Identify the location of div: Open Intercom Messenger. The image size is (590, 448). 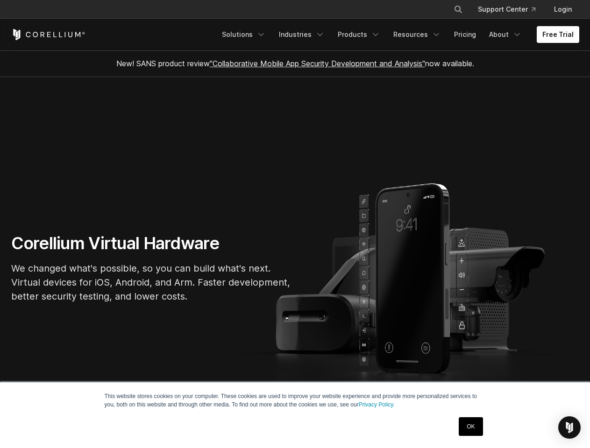
(569, 428).